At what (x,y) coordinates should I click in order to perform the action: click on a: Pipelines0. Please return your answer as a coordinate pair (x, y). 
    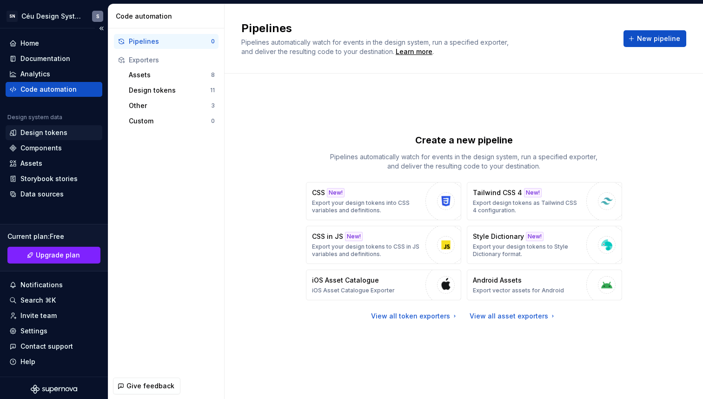
    Looking at the image, I should click on (166, 41).